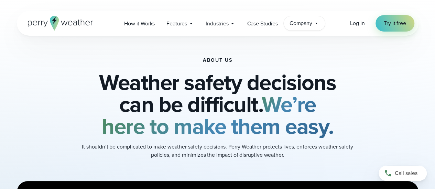  Describe the element at coordinates (357, 23) in the screenshot. I see `a: Log in` at that location.